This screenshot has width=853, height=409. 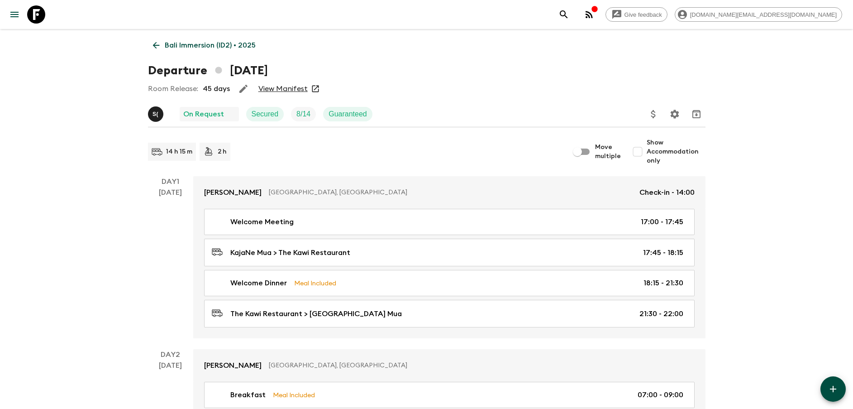 What do you see at coordinates (210, 45) in the screenshot?
I see `p: Bali Immersion (ID2) • 2025` at bounding box center [210, 45].